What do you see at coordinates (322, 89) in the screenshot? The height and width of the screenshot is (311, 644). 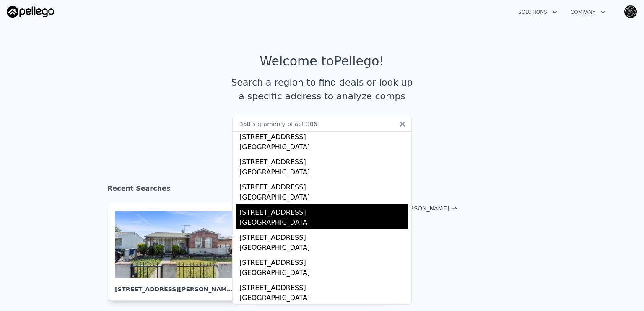 I see `div: Search a region to find deals or look up a specific address to analyze comps` at bounding box center [322, 89].